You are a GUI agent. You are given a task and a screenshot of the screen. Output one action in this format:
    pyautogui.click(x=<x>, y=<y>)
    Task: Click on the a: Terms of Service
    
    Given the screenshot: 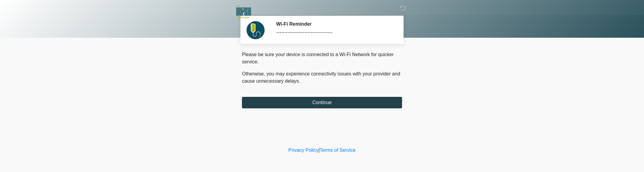 What is the action you would take?
    pyautogui.click(x=338, y=150)
    